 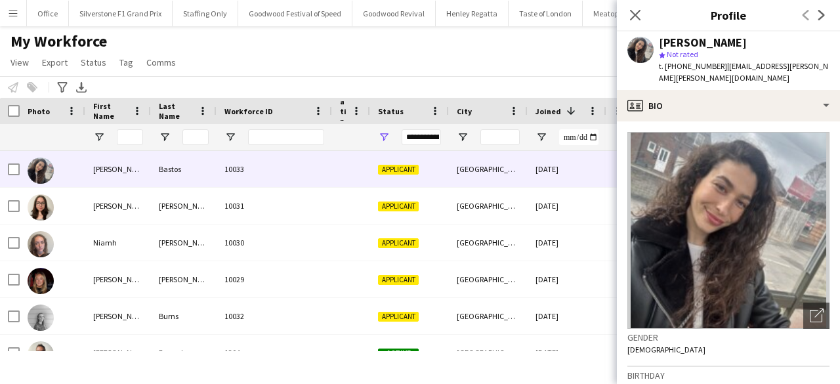 What do you see at coordinates (41, 281) in the screenshot?
I see `img: Rebecca Oliver` at bounding box center [41, 281].